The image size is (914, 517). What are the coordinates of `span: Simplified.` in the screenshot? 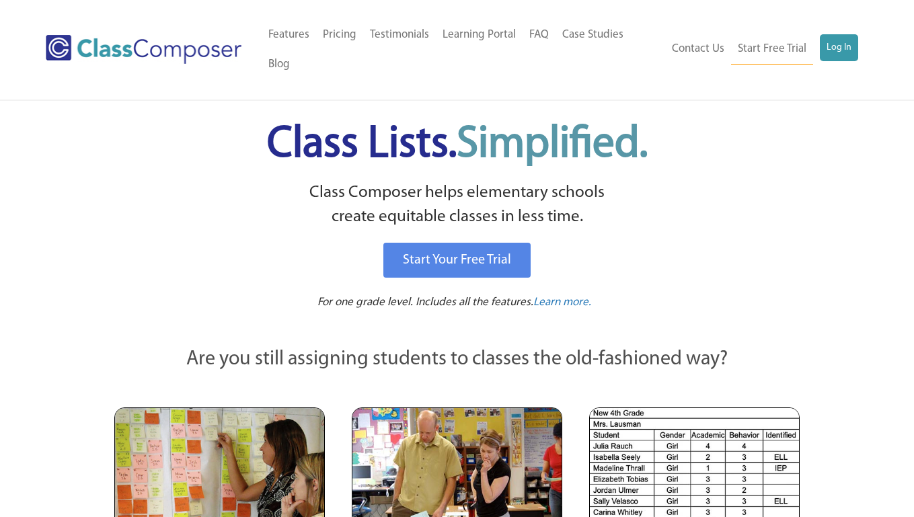 It's located at (552, 145).